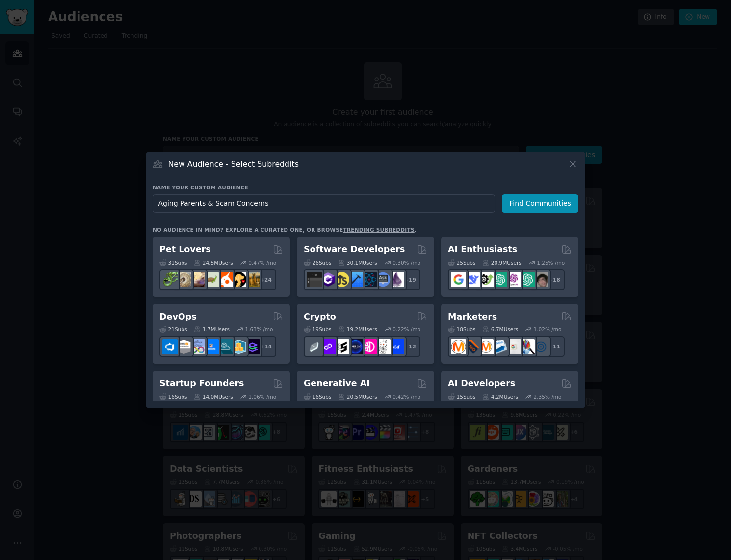 The image size is (731, 560). What do you see at coordinates (327, 346) in the screenshot?
I see `img: 0xPolygon` at bounding box center [327, 346].